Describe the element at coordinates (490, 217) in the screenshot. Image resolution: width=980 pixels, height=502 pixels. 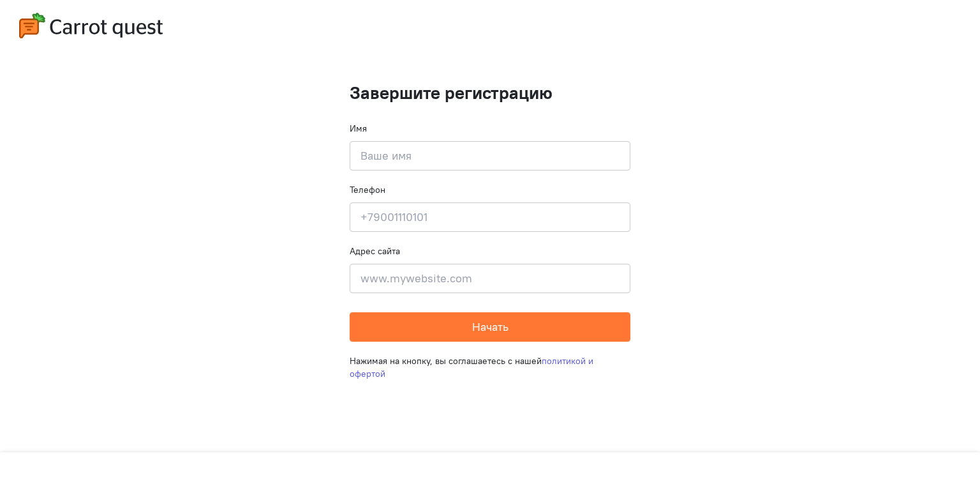
I see `input: +79001110101` at that location.